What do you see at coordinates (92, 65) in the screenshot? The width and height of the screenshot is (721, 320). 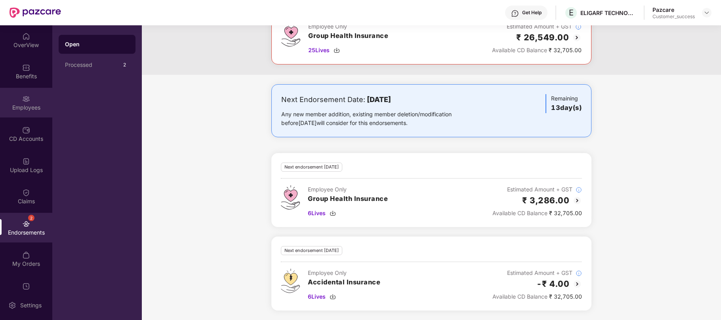 I see `div: Processed` at bounding box center [92, 65].